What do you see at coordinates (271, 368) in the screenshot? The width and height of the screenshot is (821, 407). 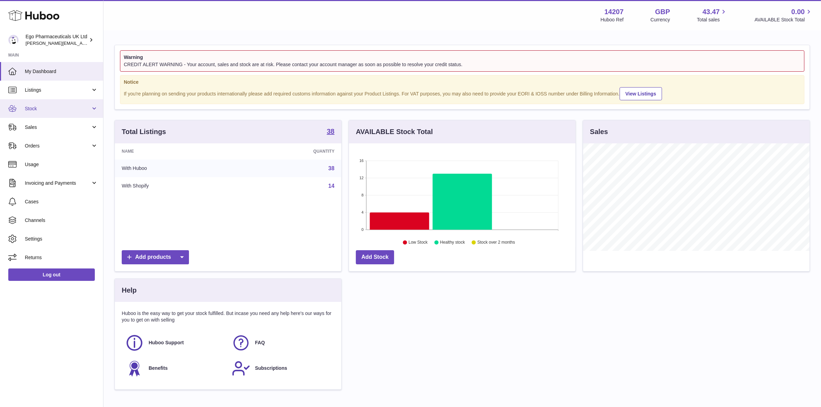 I see `span: Subscriptions` at bounding box center [271, 368].